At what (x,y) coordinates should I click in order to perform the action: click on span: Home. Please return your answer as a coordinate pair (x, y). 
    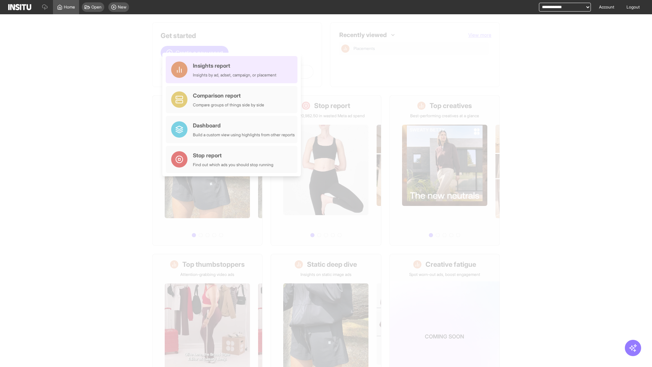
    Looking at the image, I should click on (69, 7).